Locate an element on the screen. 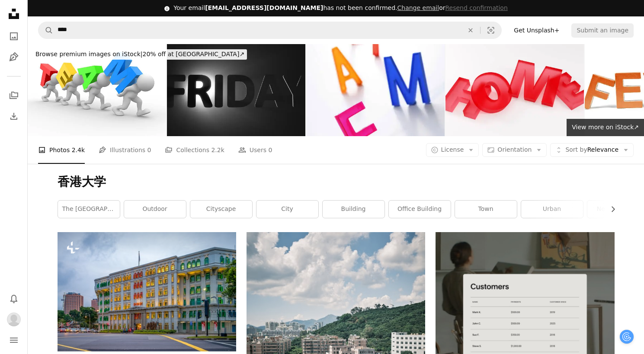 This screenshot has width=644, height=354. a: Users 0 is located at coordinates (255, 150).